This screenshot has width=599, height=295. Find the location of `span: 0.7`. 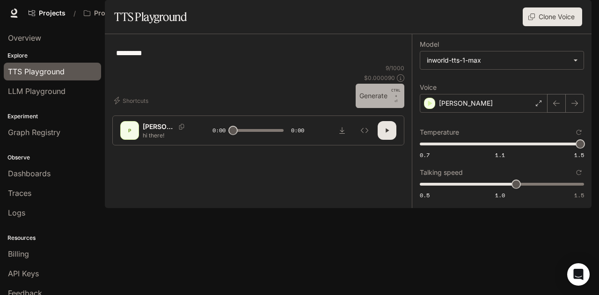

span: 0.7 is located at coordinates (424, 155).